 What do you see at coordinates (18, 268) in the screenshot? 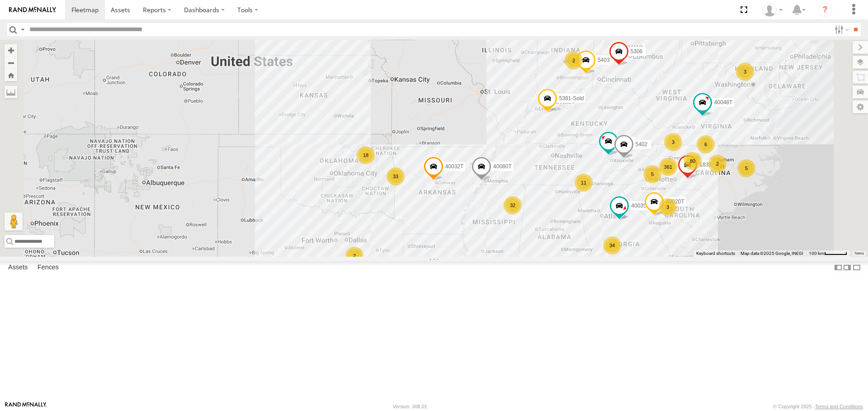
I see `label: Assets` at bounding box center [18, 268].